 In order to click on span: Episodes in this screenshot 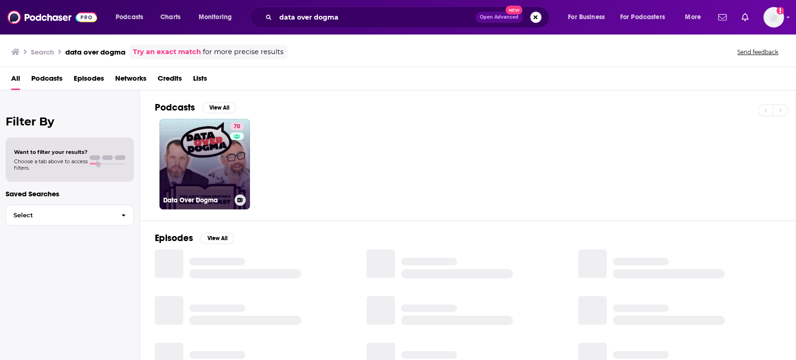, I will do `click(89, 80)`.